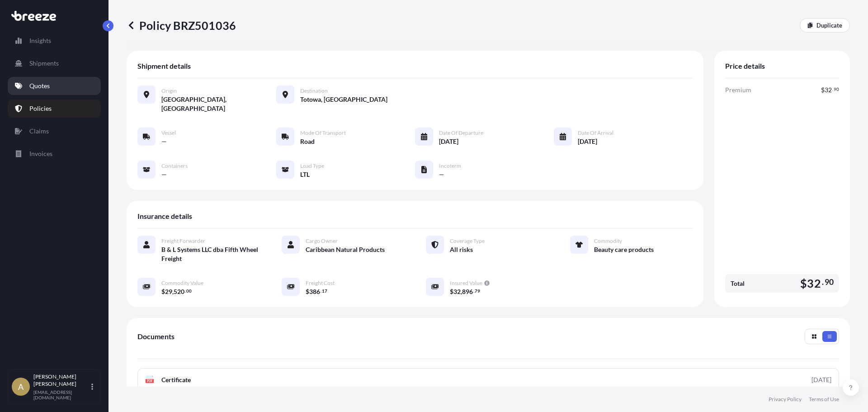 The height and width of the screenshot is (412, 868). I want to click on text: PDF, so click(149, 381).